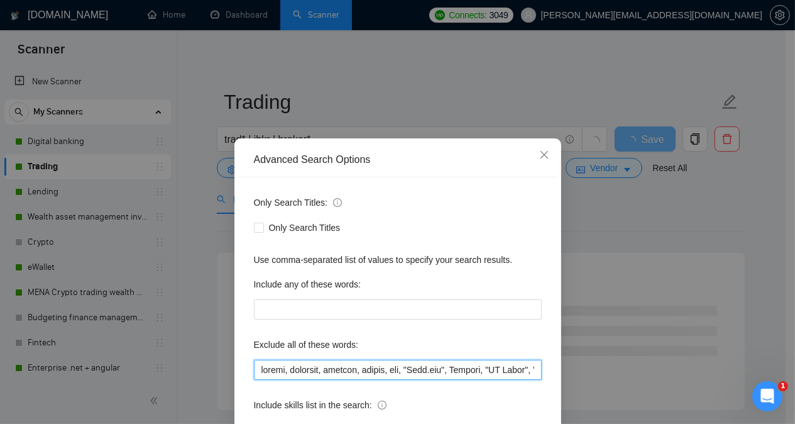 The width and height of the screenshot is (795, 424). I want to click on label: Include any of these words:, so click(307, 284).